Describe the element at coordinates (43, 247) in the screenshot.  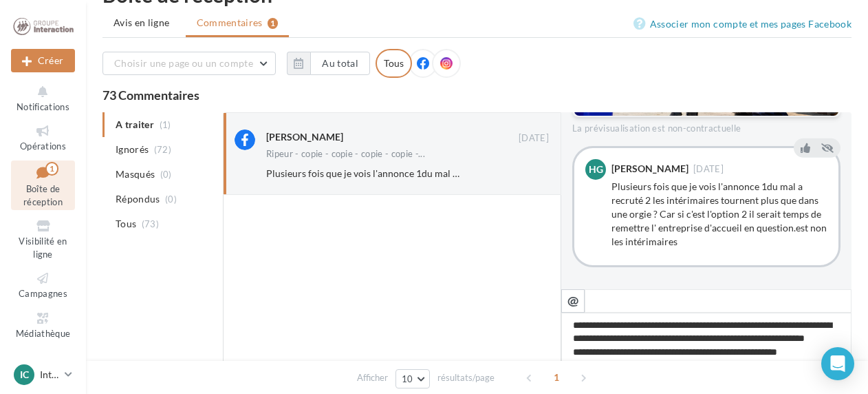
I see `span: Visibilité en ligne` at that location.